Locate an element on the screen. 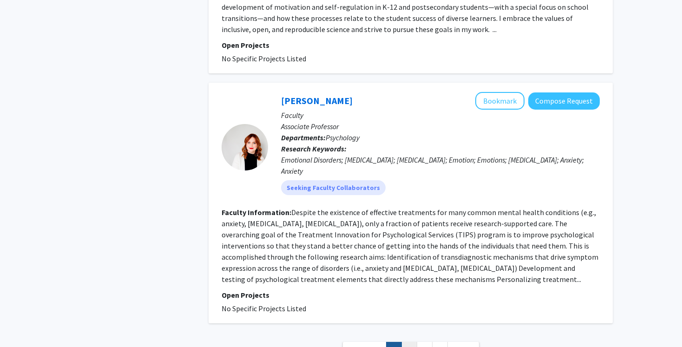 This screenshot has height=347, width=682. b: Departments: is located at coordinates (304, 138).